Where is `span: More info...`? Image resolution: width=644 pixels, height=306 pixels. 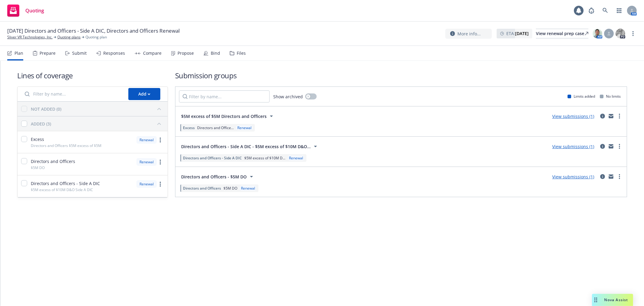 span: More info... is located at coordinates (469, 34).